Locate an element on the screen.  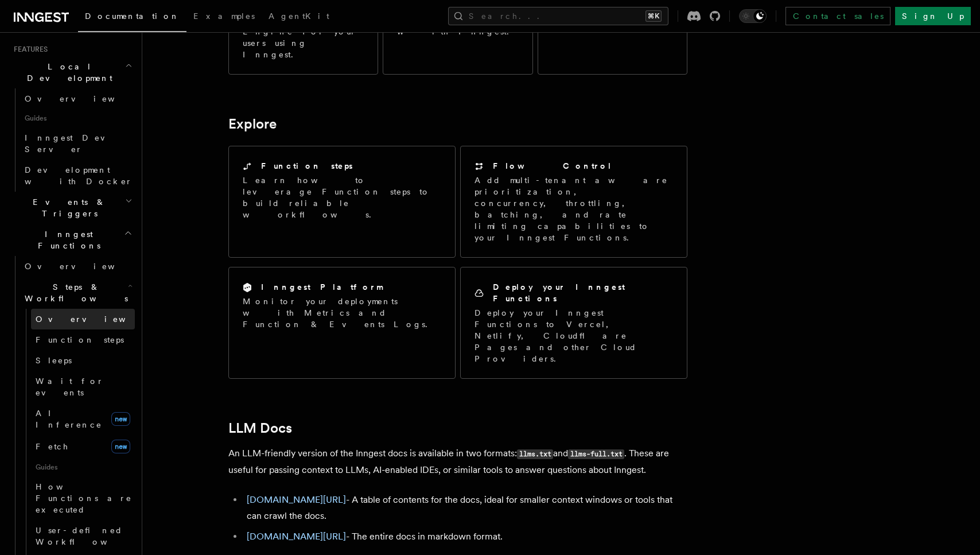
a: LLM Docs is located at coordinates (260, 428).